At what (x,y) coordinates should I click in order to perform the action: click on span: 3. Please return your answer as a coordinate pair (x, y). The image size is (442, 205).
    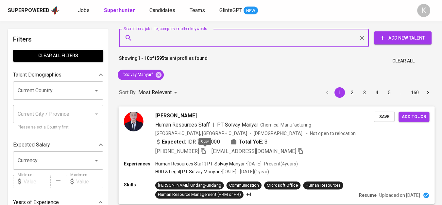
    Looking at the image, I should click on (266, 142).